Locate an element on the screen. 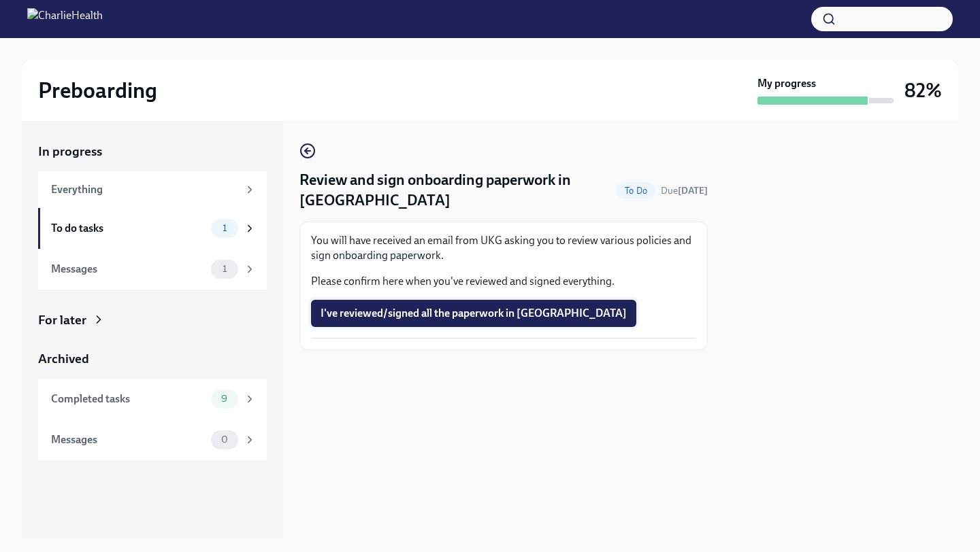  a: Archived is located at coordinates (152, 359).